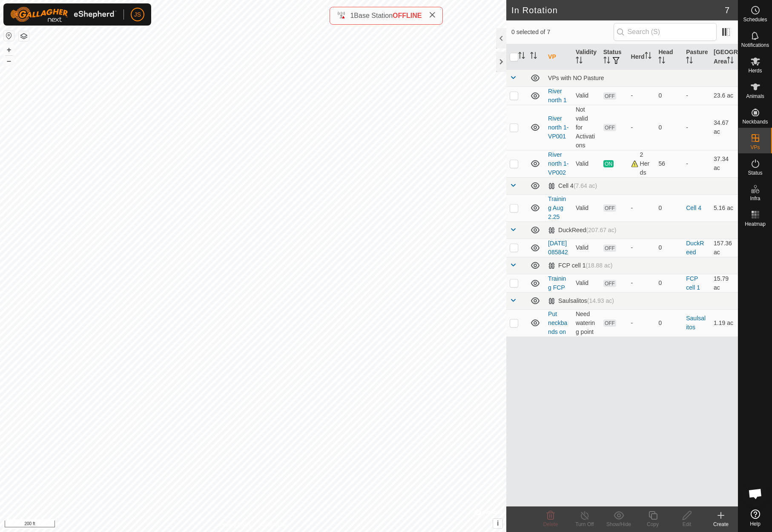  Describe the element at coordinates (694, 208) in the screenshot. I see `a: Cell 4` at that location.